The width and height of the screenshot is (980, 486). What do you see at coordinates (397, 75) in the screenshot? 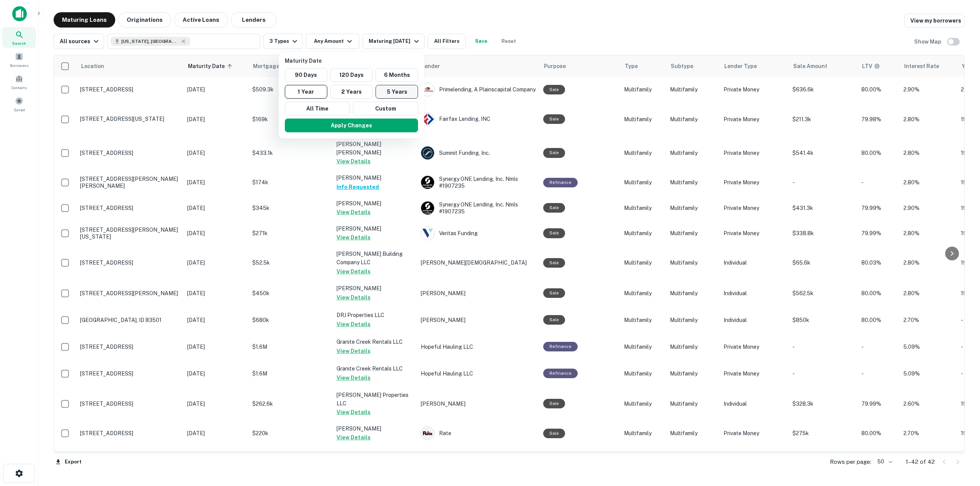
I see `button: 6 Months` at bounding box center [397, 75].